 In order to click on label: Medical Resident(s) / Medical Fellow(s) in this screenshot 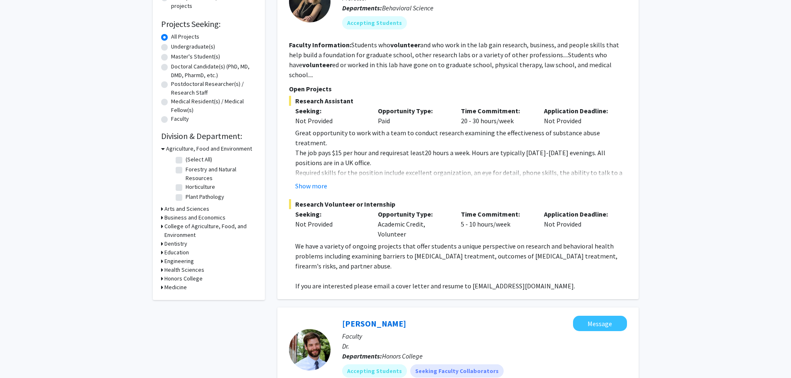, I will do `click(214, 106)`.